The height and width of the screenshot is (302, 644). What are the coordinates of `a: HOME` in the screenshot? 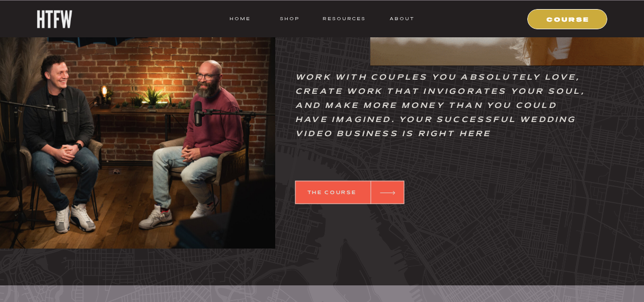 It's located at (240, 18).